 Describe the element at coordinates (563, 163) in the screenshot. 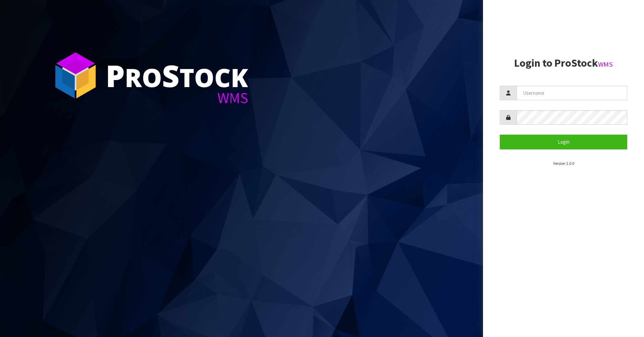

I see `small: Version 1.0.0` at that location.